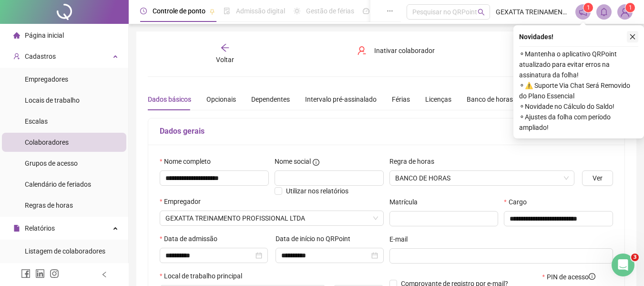 This screenshot has height=286, width=644. Describe the element at coordinates (26, 273) in the screenshot. I see `span: facebook` at that location.